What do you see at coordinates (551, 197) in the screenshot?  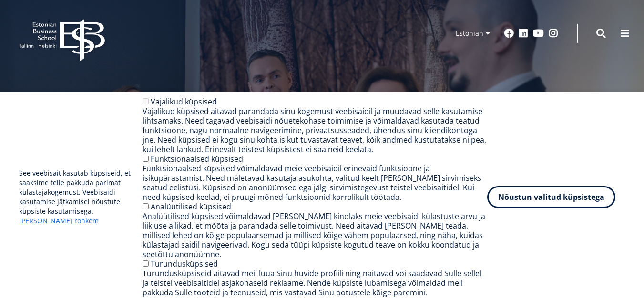 I see `button: Nõustun valitud küpsistega` at bounding box center [551, 197].